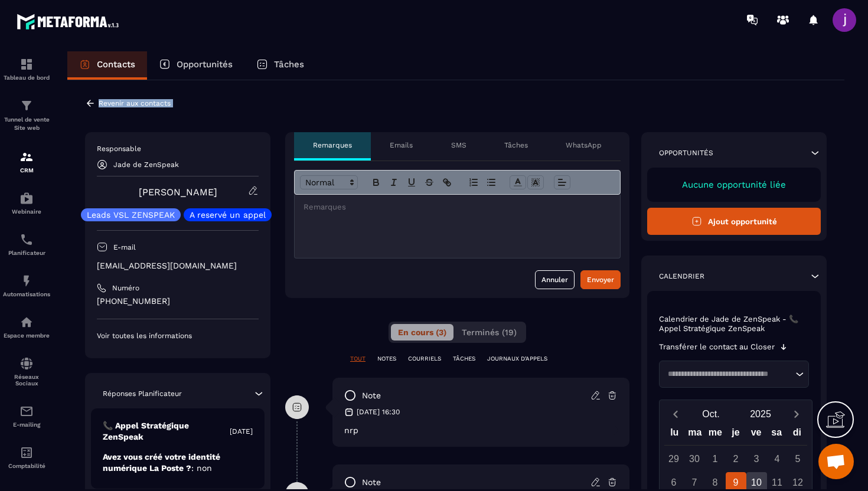 This screenshot has height=491, width=868. Describe the element at coordinates (836, 462) in the screenshot. I see `div: Ouvrir le chat` at that location.